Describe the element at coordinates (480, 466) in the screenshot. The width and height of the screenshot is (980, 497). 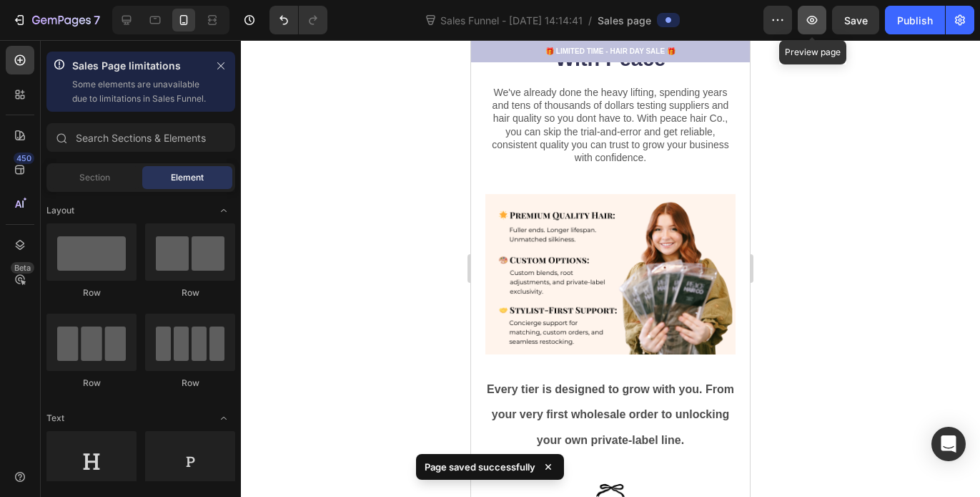
I see `p: Page saved successfully` at that location.